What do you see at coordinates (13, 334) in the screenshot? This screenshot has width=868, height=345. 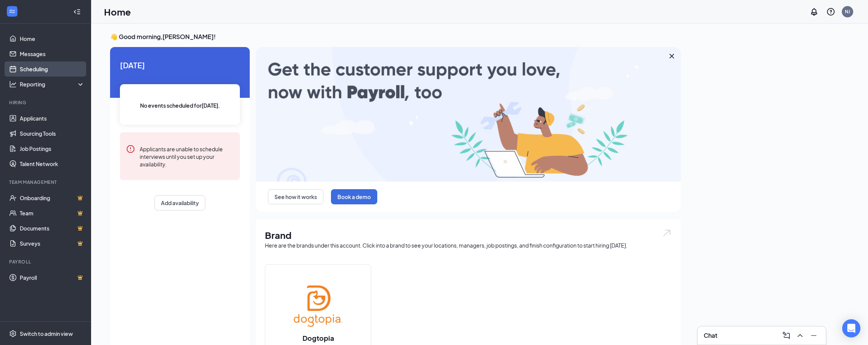 I see `svg: Settings` at bounding box center [13, 334].